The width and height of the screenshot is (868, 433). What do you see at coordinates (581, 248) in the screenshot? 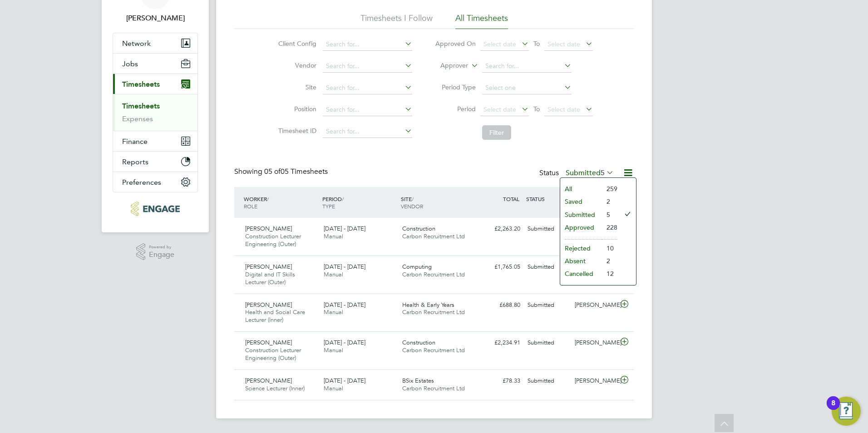
I see `li: Rejected` at bounding box center [581, 248].